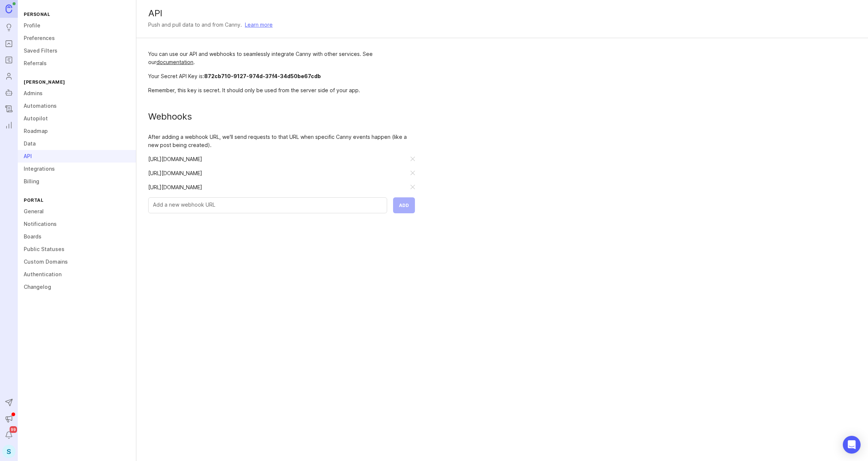 The height and width of the screenshot is (461, 868). Describe the element at coordinates (262, 76) in the screenshot. I see `span: 872cb710-9127-974d-37f4-34d50be67cdb` at that location.